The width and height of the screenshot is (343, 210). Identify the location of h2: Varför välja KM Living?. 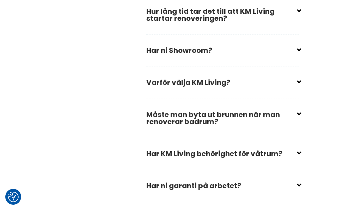
(223, 85).